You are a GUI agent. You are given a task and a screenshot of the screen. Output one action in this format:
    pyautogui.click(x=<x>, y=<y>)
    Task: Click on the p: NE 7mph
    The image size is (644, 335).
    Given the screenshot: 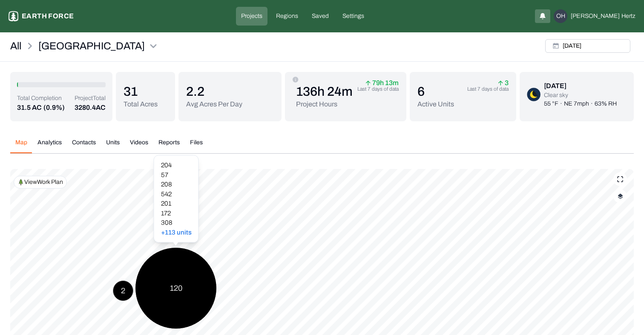 What is the action you would take?
    pyautogui.click(x=576, y=104)
    